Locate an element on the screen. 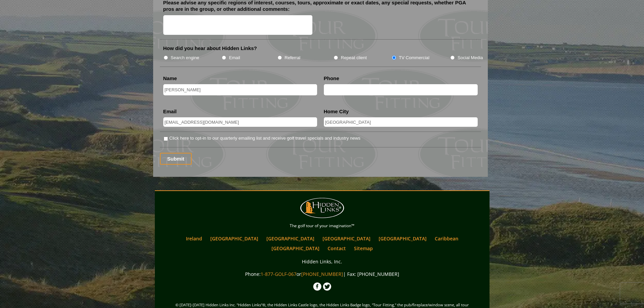 This screenshot has height=308, width=644. p: Hidden Links, Inc. is located at coordinates (322, 261).